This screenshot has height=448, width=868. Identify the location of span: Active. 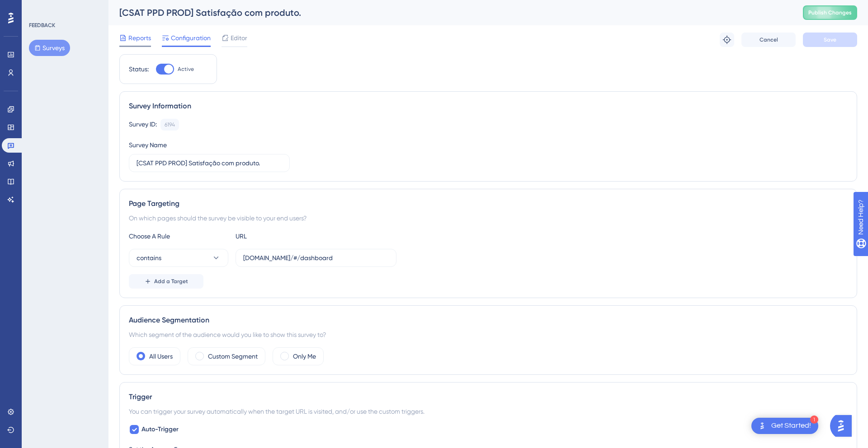
(186, 69).